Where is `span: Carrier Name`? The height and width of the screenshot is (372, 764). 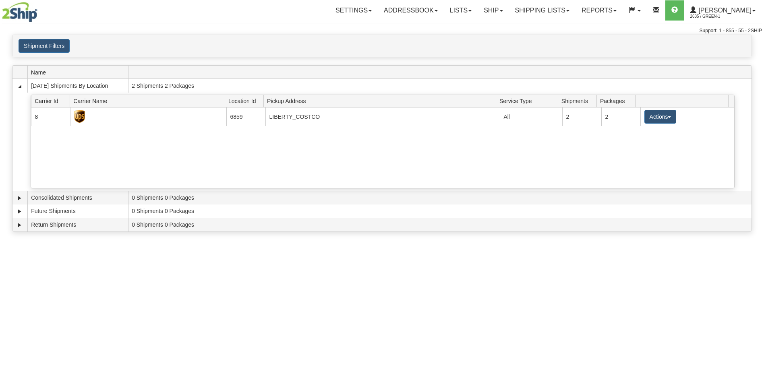 span: Carrier Name is located at coordinates (149, 101).